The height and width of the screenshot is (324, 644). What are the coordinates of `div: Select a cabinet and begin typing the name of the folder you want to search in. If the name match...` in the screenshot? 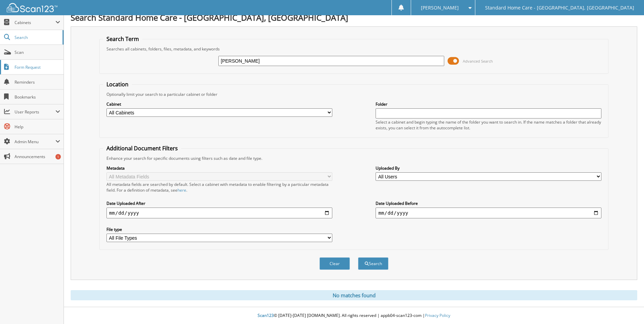 It's located at (489, 125).